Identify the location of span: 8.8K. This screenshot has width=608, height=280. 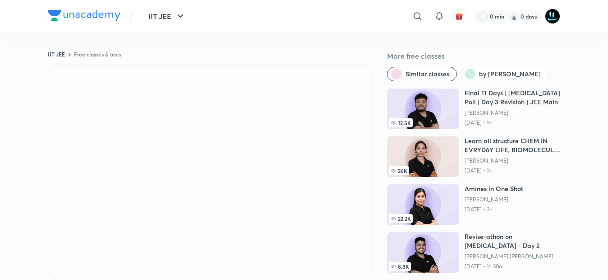
(400, 266).